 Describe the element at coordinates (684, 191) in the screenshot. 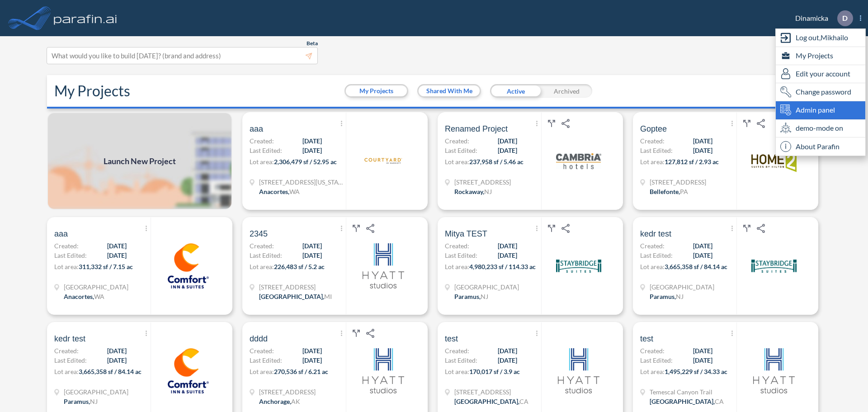

I see `span: PA` at that location.